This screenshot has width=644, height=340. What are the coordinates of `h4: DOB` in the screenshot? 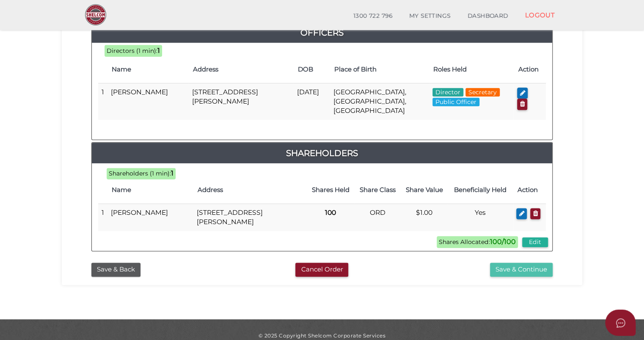 It's located at (312, 69).